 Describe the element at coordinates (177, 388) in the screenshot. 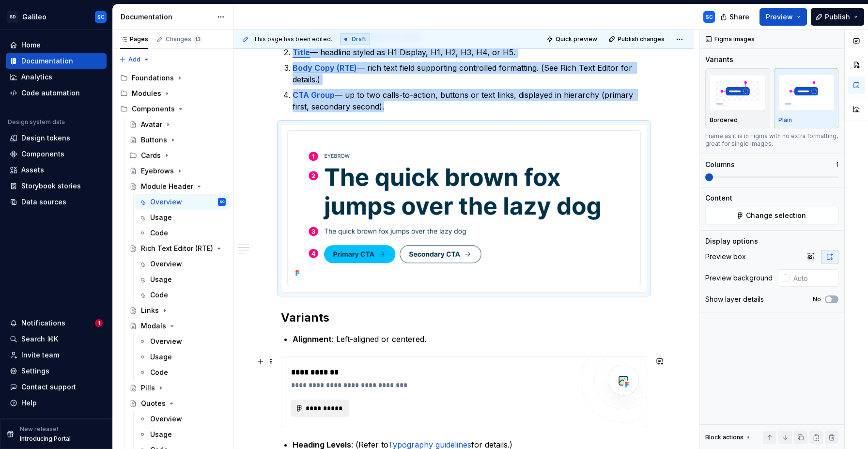

I see `a: Pills` at that location.